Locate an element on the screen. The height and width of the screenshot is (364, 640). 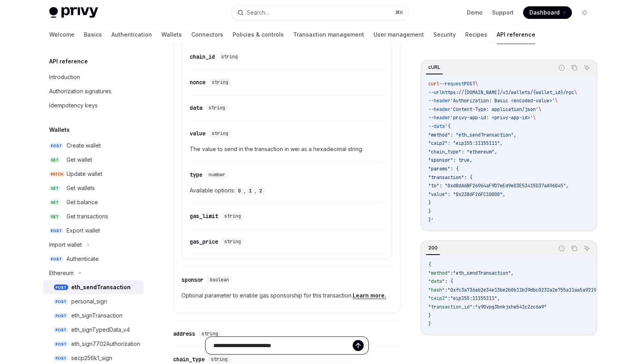
span: curl is located at coordinates (434, 84).